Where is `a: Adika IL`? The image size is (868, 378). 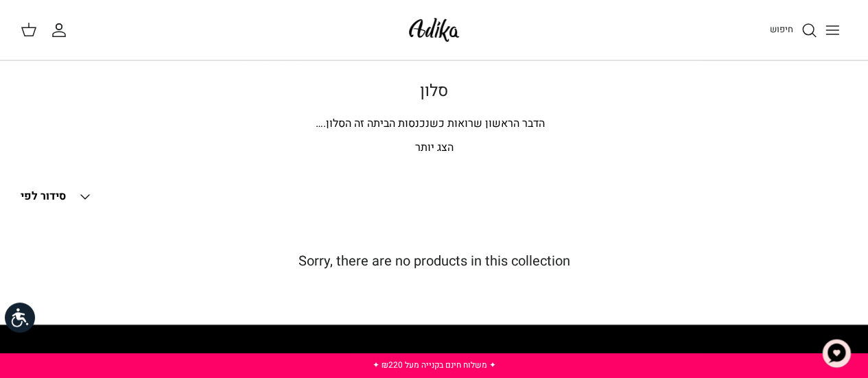
a: Adika IL is located at coordinates (434, 30).